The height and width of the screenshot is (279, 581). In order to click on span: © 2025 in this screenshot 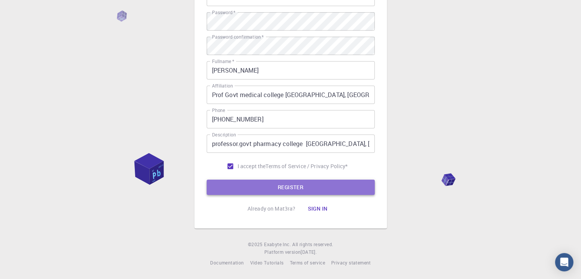, I will do `click(256, 244)`.